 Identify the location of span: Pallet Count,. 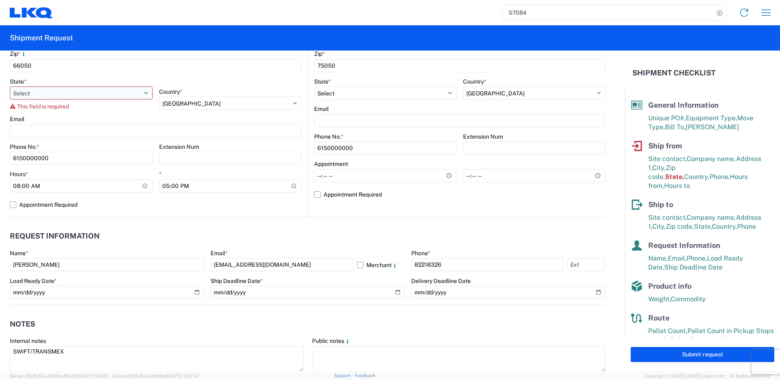
(668, 331).